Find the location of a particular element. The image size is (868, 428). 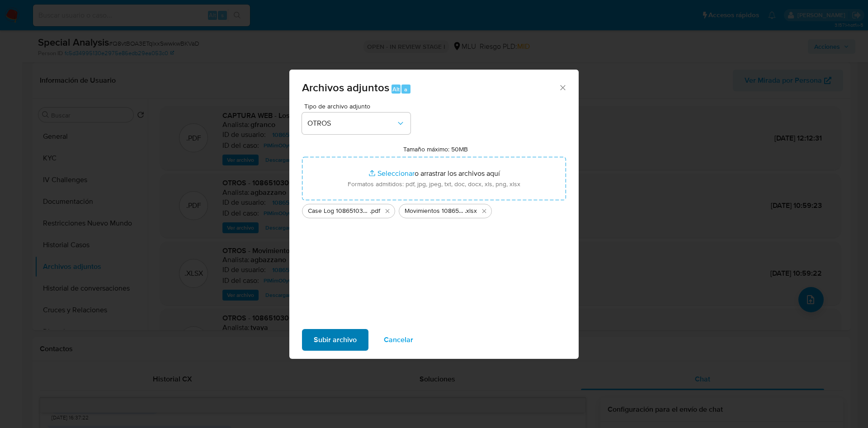

button: Cancelar is located at coordinates (398, 341).